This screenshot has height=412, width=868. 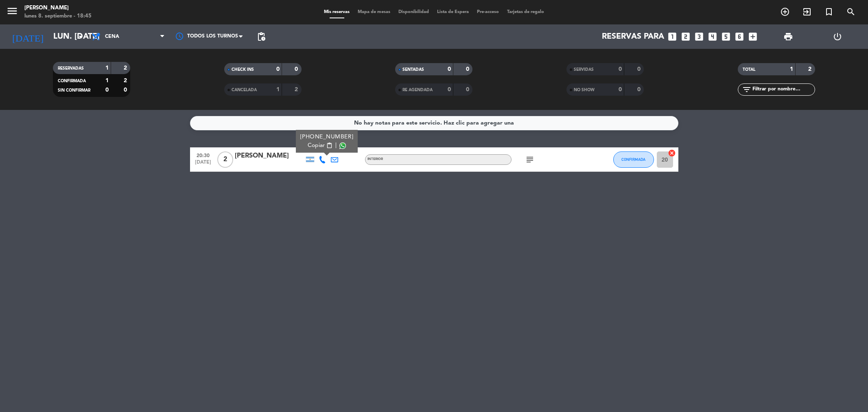 I want to click on i: cancel, so click(x=672, y=153).